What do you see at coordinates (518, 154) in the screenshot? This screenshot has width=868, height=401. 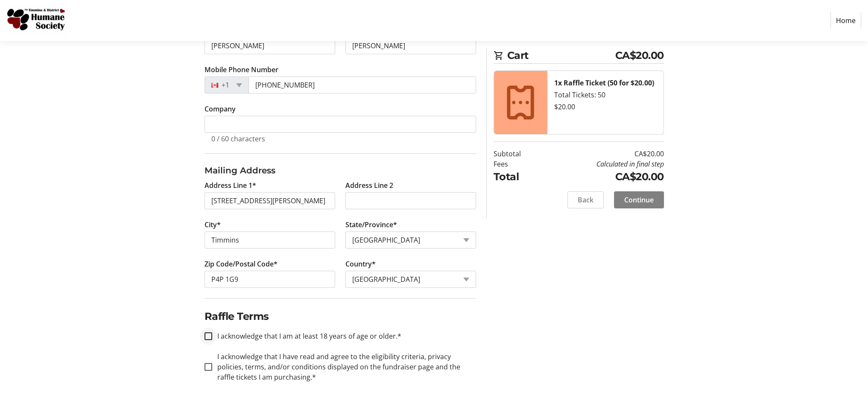 I see `td: Subtotal` at bounding box center [518, 154].